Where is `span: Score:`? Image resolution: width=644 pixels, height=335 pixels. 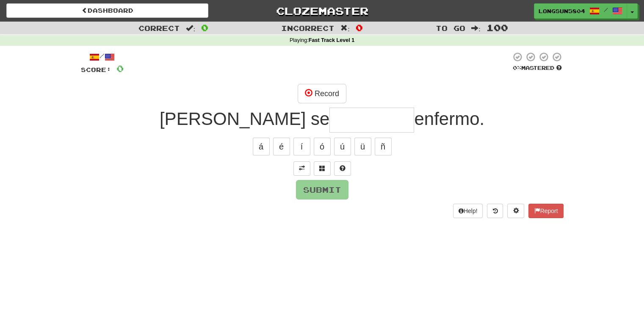
span: Score: is located at coordinates (96, 70).